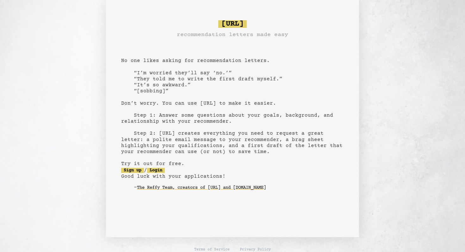  What do you see at coordinates (156, 171) in the screenshot?
I see `a: Login` at bounding box center [156, 171].